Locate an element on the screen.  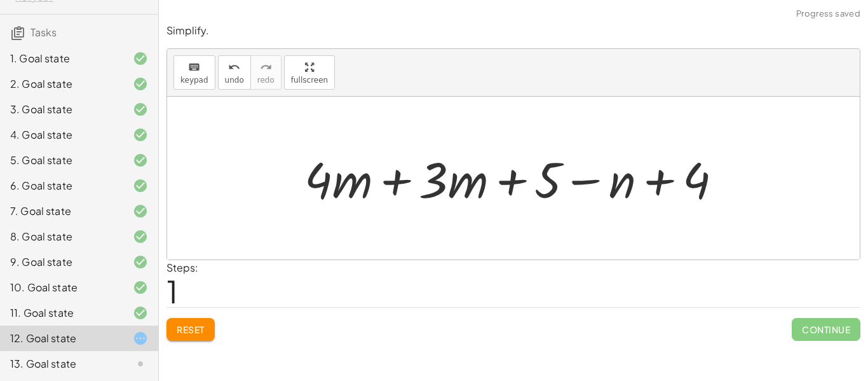
span: Tasks is located at coordinates (43, 32).